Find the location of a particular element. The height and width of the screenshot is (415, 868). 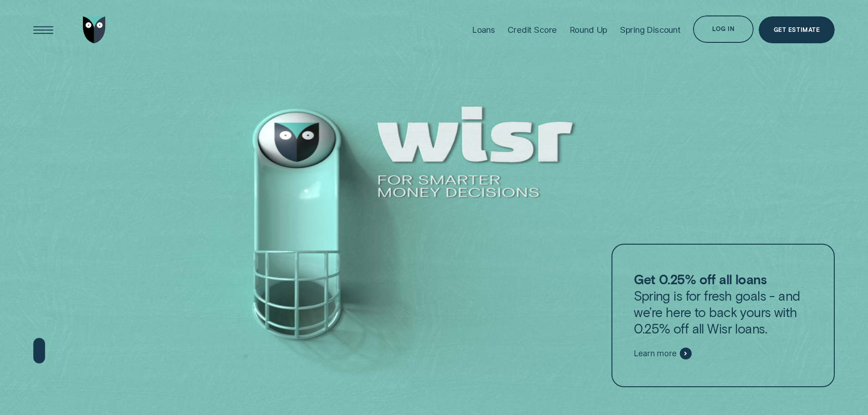

strong: Get 0.25% off all loans is located at coordinates (700, 279).